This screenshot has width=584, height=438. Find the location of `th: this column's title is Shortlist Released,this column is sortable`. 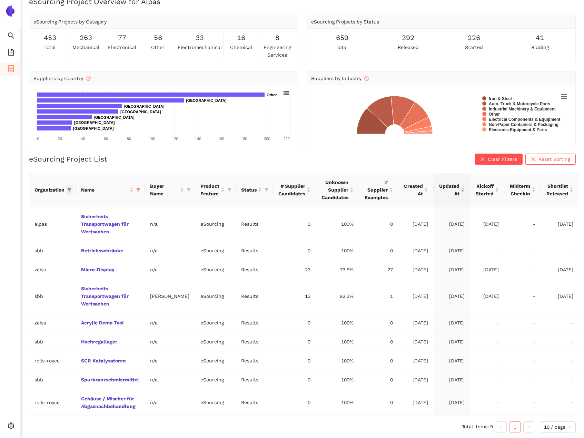

th: this column's title is Shortlist Released,this column is sortable is located at coordinates (560, 190).